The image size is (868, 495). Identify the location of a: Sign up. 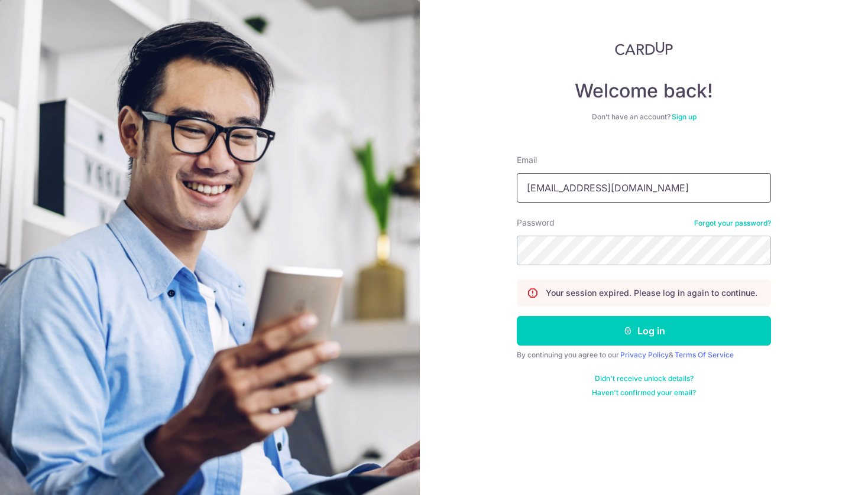
(684, 117).